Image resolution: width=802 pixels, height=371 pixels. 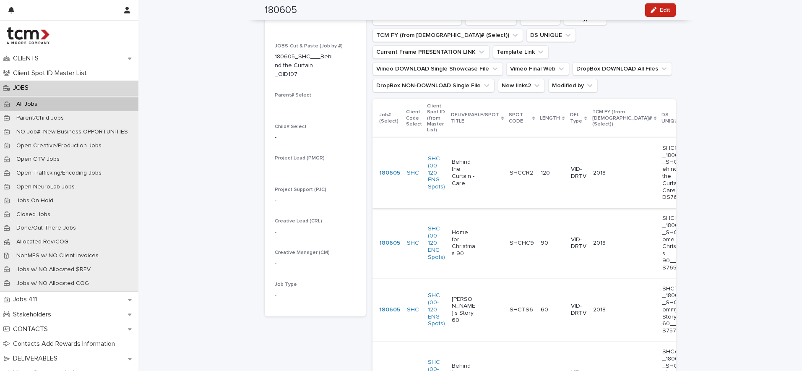 I want to click on p: SHCHC9, so click(x=523, y=242).